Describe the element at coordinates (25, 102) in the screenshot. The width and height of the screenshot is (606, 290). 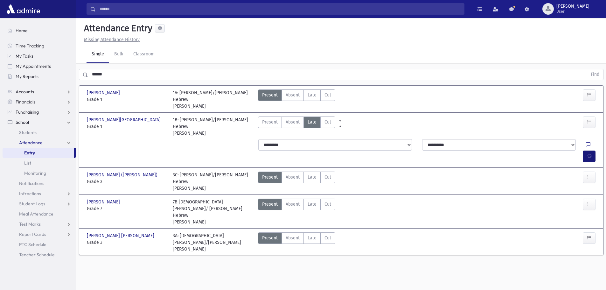
I see `span: Financials` at that location.